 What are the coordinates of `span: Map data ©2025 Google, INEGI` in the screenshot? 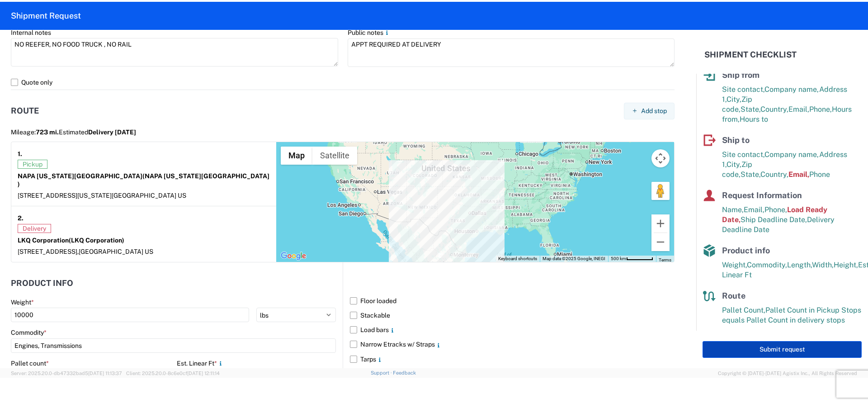 It's located at (573, 258).